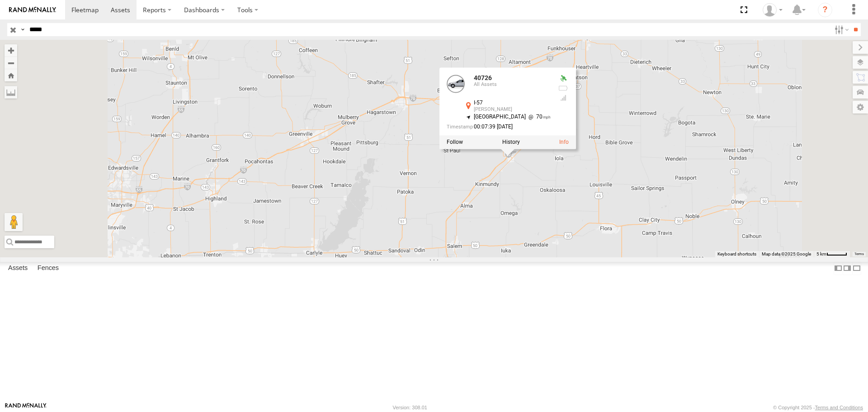 This screenshot has height=412, width=868. What do you see at coordinates (511, 142) in the screenshot?
I see `label: View Asset History` at bounding box center [511, 142].